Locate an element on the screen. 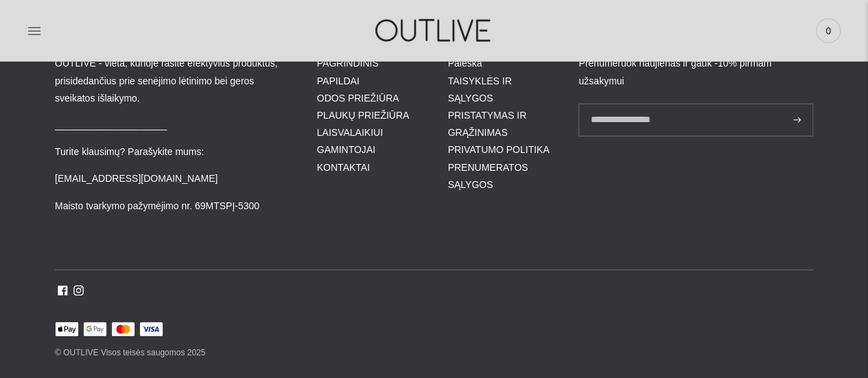 This screenshot has width=868, height=378. p: OUTLIVE - vieta, kurioje rasite efektyvius produktus, prisidedančius prie senėjimo lėtinimo bei g... is located at coordinates (172, 81).